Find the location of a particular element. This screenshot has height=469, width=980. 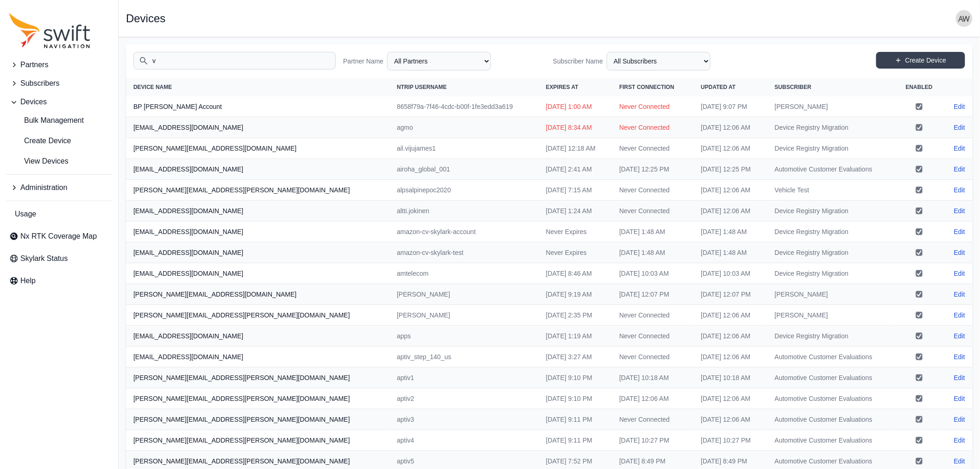

span: Partners is located at coordinates (34, 64).